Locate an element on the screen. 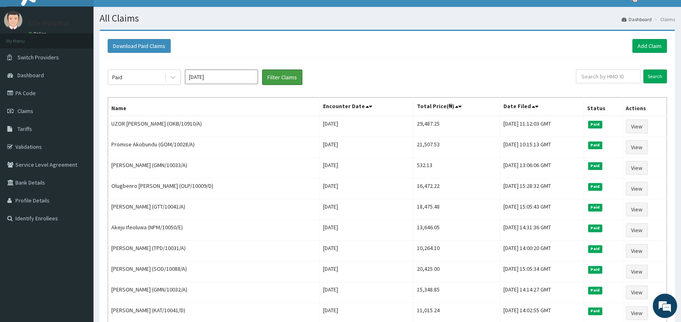  div: Paid is located at coordinates (117, 77).